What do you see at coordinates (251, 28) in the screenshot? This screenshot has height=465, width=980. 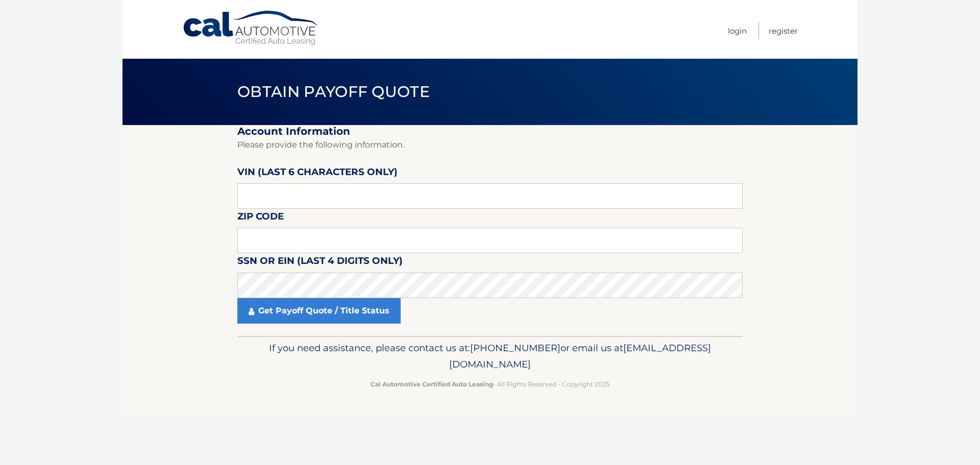 I see `a: Cal Automotive` at bounding box center [251, 28].